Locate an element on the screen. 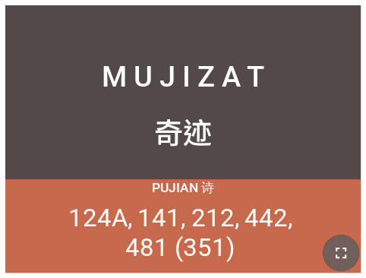  div: 奇迹 is located at coordinates (183, 131).